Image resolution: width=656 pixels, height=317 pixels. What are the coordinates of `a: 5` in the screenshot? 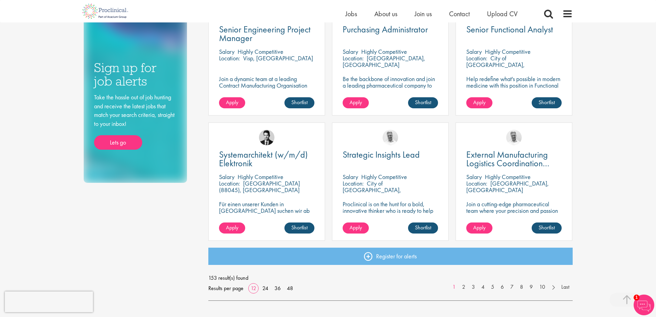 It's located at (493, 287).